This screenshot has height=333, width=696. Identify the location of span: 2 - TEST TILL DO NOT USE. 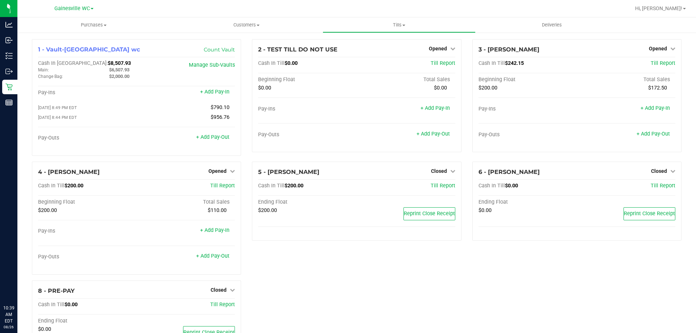
(298, 49).